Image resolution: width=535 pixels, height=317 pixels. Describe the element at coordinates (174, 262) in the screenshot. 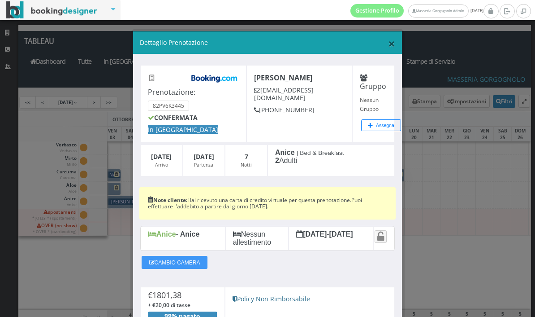

I see `button: CAMBIO CAMERA` at that location.